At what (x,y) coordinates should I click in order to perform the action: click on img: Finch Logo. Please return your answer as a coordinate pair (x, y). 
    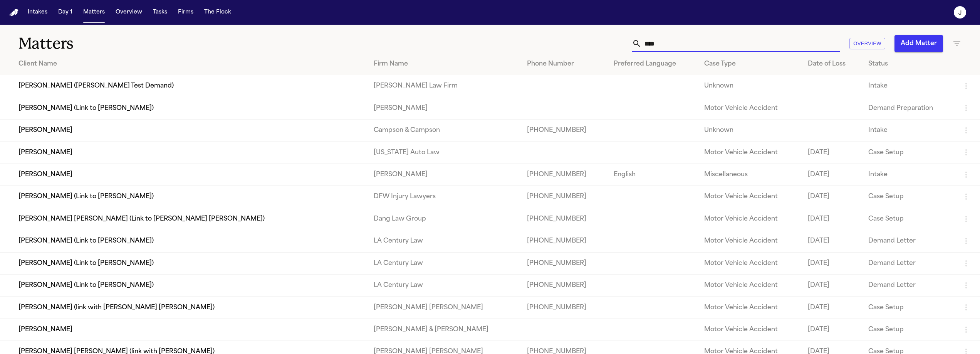
    Looking at the image, I should click on (14, 12).